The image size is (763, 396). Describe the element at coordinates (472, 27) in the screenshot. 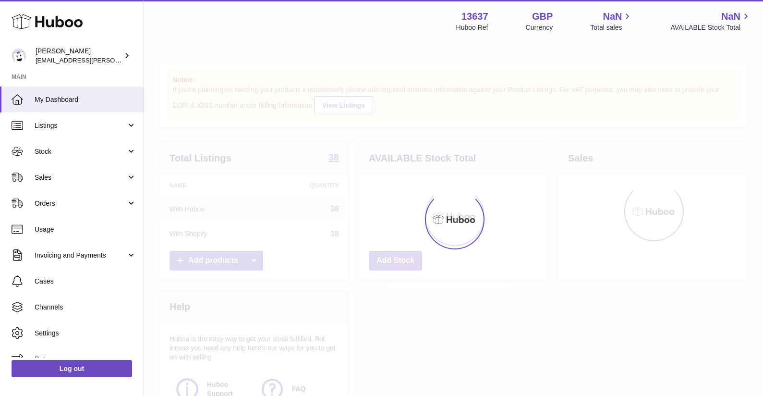

I see `div: Huboo Ref` at that location.